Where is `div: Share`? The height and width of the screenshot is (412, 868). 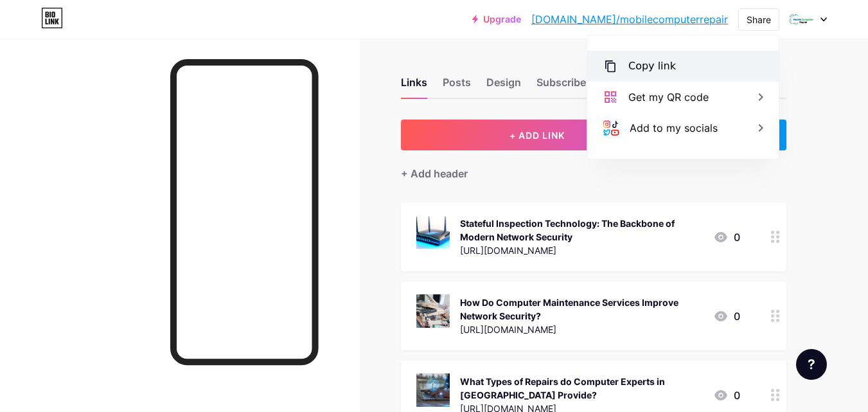 div: Share is located at coordinates (759, 20).